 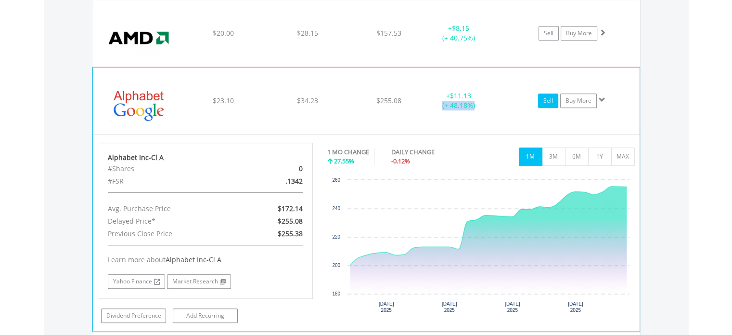 I want to click on div: + (+ 40.75%), so click(x=459, y=33).